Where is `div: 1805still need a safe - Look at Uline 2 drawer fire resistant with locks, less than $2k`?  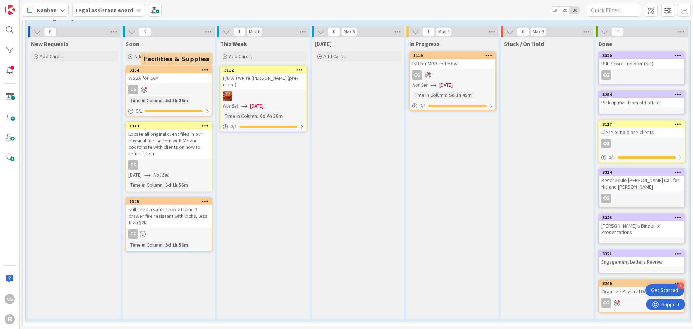 div: 1805still need a safe - Look at Uline 2 drawer fire resistant with locks, less than $2k is located at coordinates (169, 212).